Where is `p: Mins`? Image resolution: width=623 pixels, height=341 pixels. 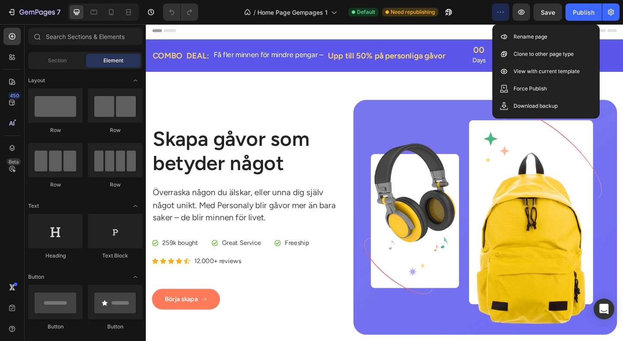 p: Mins is located at coordinates (430, 39).